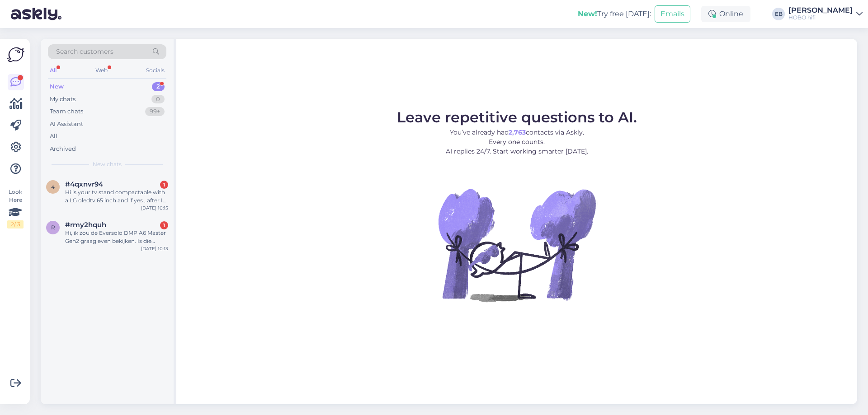 This screenshot has height=415, width=868. What do you see at coordinates (517, 132) in the screenshot?
I see `b: 2,763` at bounding box center [517, 132].